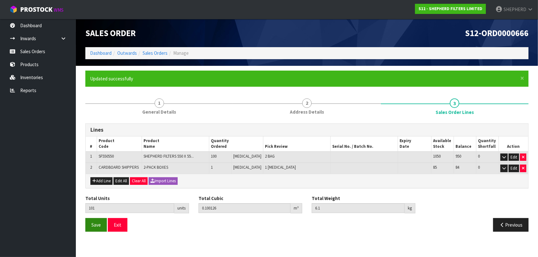  Describe the element at coordinates (415, 144) in the screenshot. I see `th: Expiry Date` at that location.